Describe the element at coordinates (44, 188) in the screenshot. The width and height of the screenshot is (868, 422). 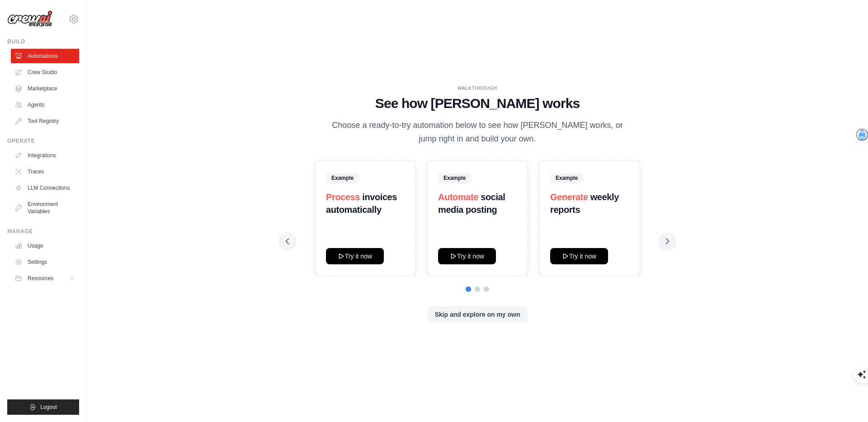
I see `a: LLM Connections` at that location.